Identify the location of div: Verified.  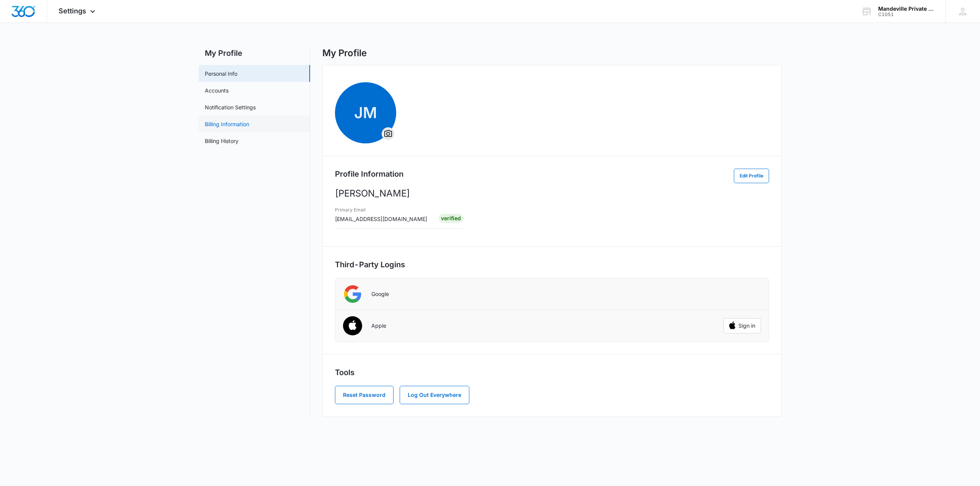
(451, 219).